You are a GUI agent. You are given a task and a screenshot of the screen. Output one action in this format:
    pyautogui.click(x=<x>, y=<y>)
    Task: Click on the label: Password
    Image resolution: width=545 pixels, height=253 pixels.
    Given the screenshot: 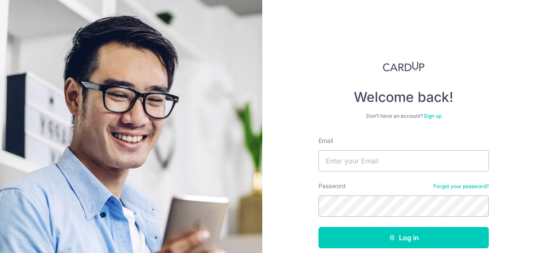 What is the action you would take?
    pyautogui.click(x=332, y=186)
    